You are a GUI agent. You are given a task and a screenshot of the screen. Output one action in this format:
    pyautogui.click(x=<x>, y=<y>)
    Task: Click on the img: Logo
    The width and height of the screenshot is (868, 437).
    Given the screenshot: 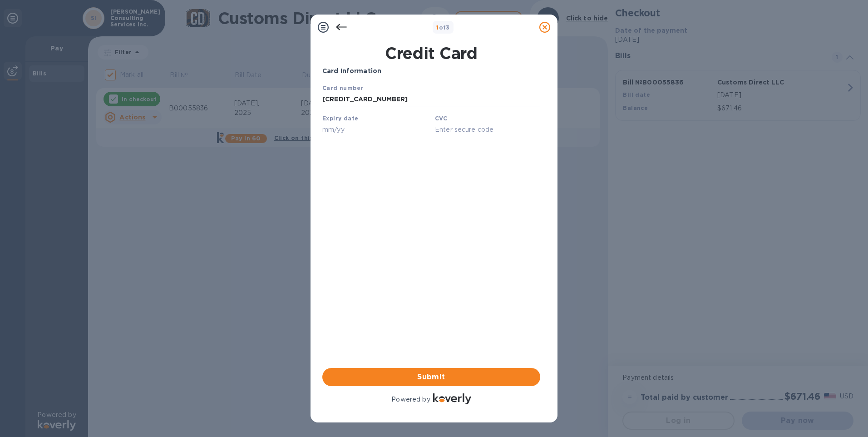 What is the action you would take?
    pyautogui.click(x=452, y=399)
    